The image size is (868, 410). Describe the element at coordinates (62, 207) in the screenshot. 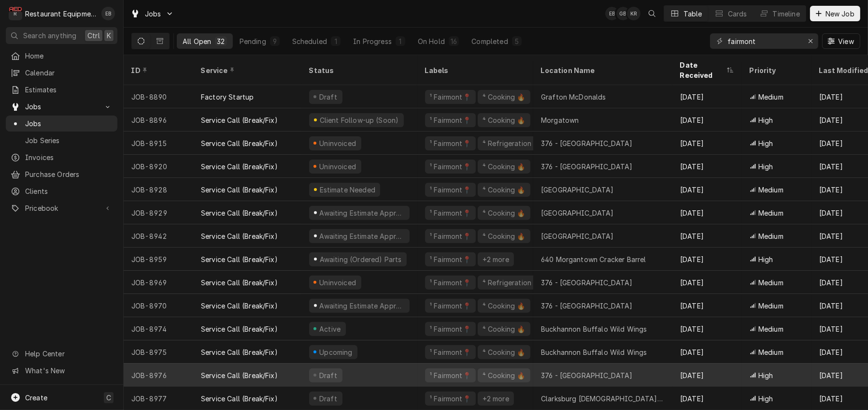

I see `a: Go to Pricebook` at that location.